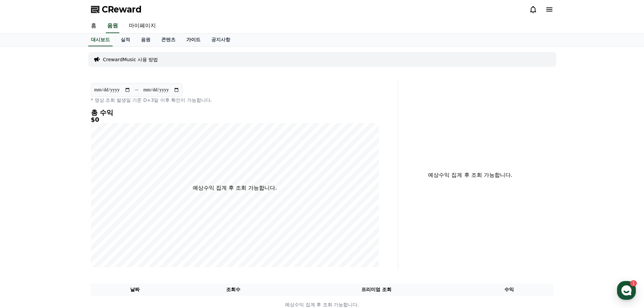 This screenshot has width=644, height=308. I want to click on a: CrewardMusic 사용 방법, so click(130, 59).